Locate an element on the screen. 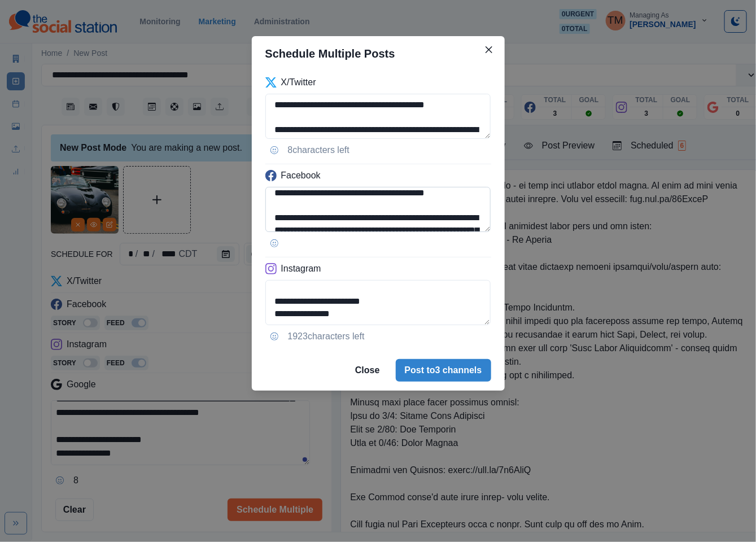 The height and width of the screenshot is (542, 756). button: Post to3 channels is located at coordinates (443, 371).